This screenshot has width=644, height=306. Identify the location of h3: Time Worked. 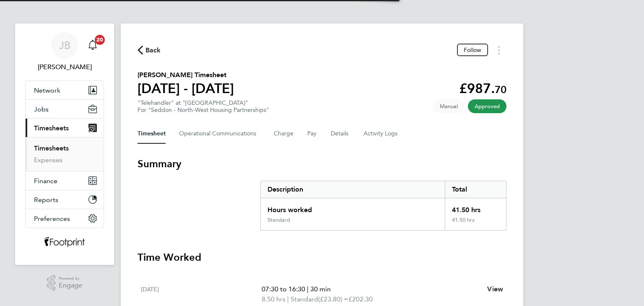
(322, 257).